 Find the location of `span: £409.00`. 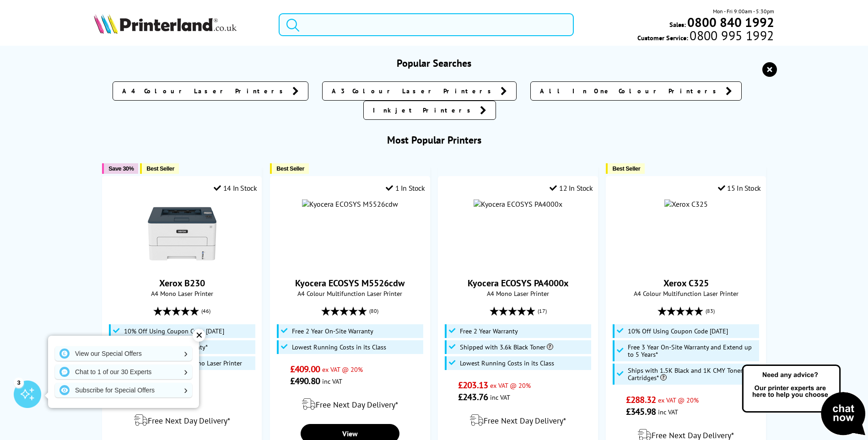

span: £409.00 is located at coordinates (305, 369).